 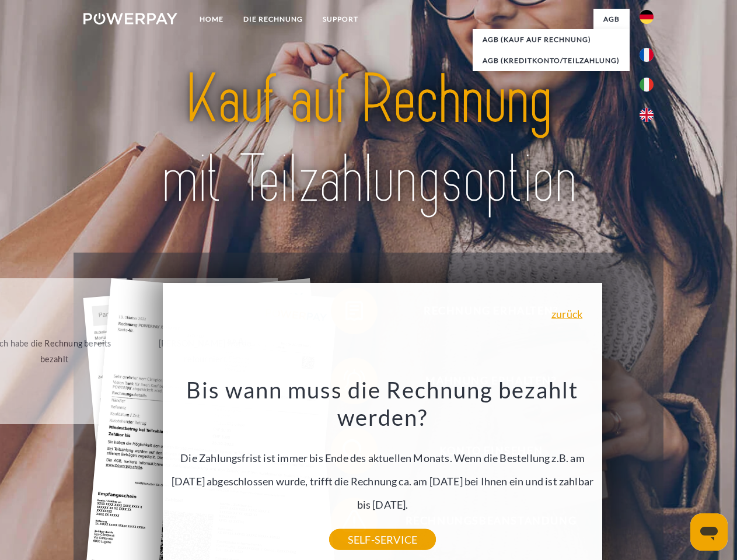 I want to click on a: Home, so click(x=211, y=19).